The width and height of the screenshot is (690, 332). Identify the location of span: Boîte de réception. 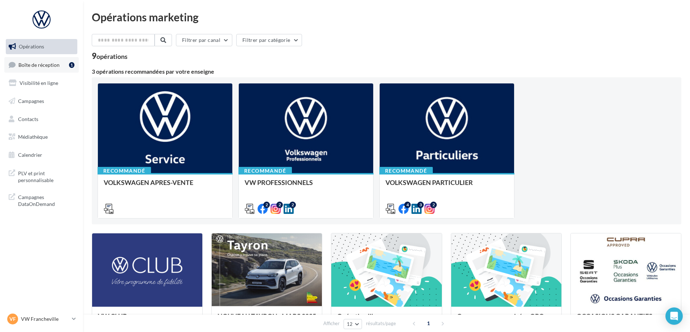
(39, 64).